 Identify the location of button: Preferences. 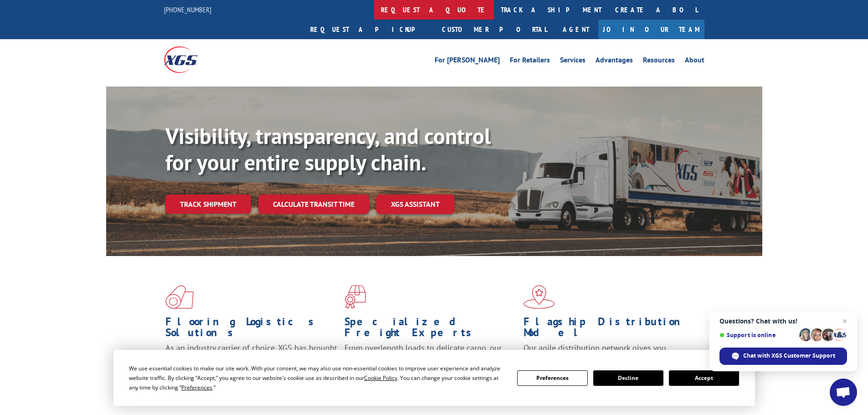
(552, 378).